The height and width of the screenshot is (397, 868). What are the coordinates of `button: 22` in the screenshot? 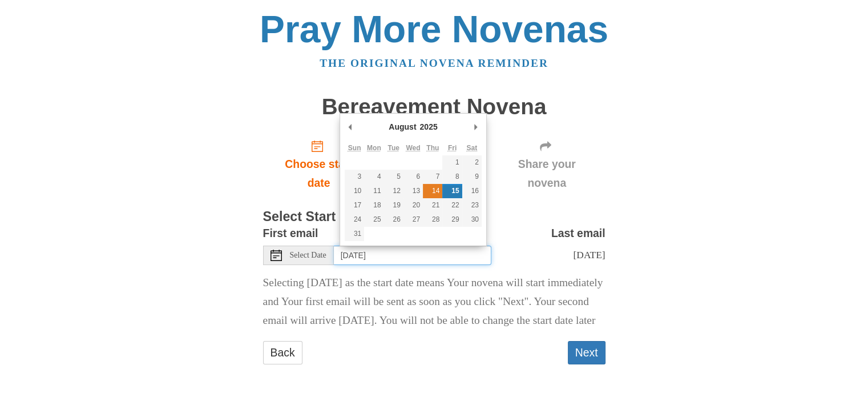 It's located at (452, 205).